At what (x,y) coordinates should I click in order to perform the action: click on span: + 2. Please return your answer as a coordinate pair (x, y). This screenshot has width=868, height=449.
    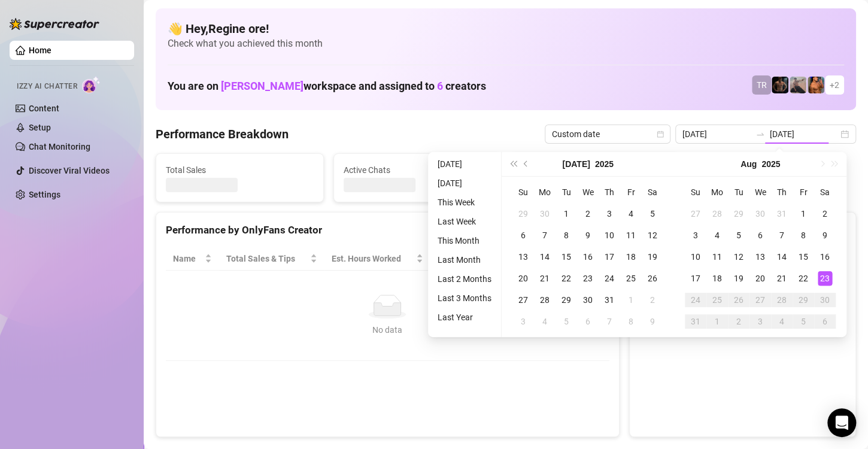
    Looking at the image, I should click on (835, 85).